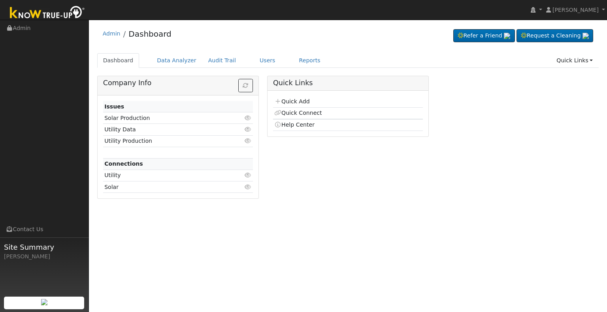 The width and height of the screenshot is (607, 312). What do you see at coordinates (222, 60) in the screenshot?
I see `a: Audit Trail` at bounding box center [222, 60].